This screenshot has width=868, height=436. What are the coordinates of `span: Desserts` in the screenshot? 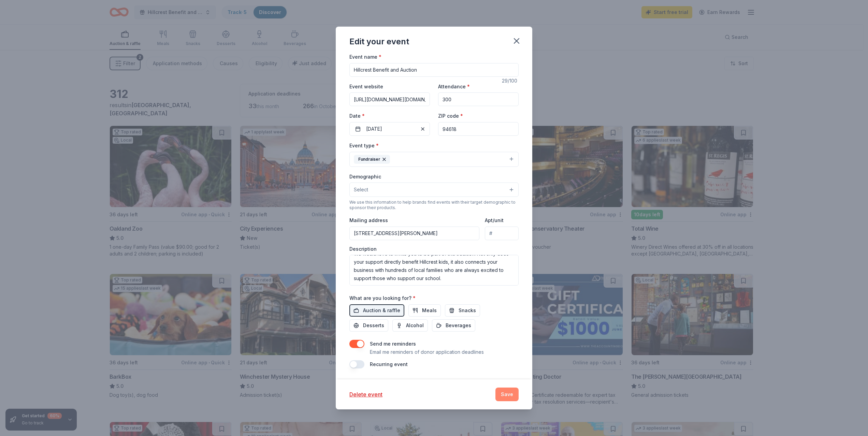 It's located at (374, 326).